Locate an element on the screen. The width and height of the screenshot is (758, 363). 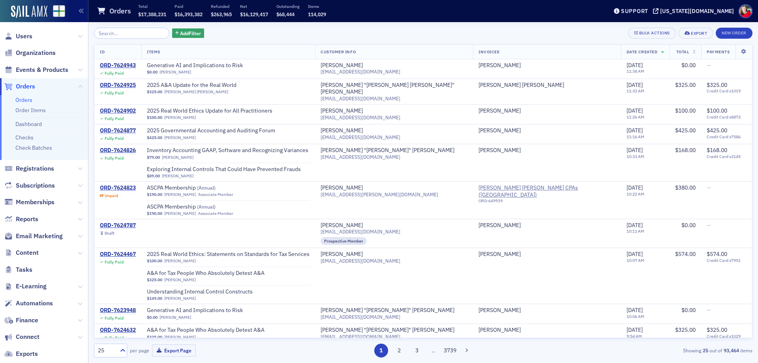
span: Jeff Allen is located at coordinates (547, 330).